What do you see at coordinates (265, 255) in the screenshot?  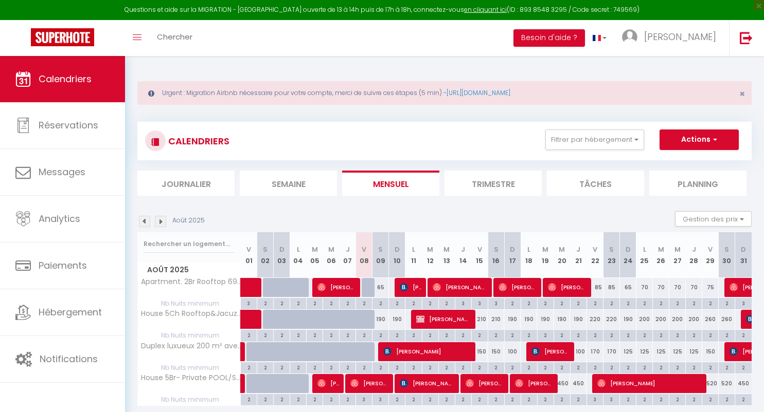 I see `th: 02` at bounding box center [265, 255].